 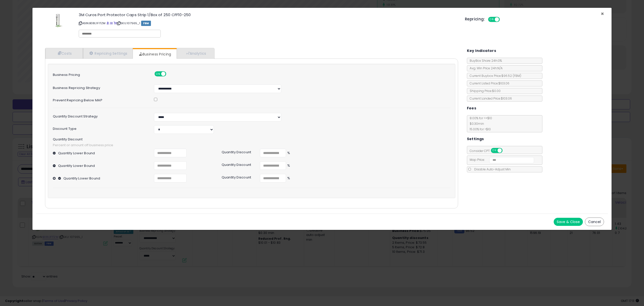 I want to click on span: Current Buybox Price:, so click(x=494, y=76).